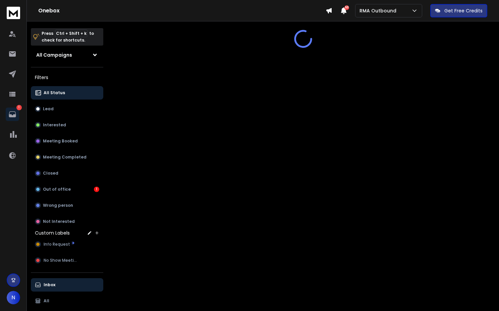 The width and height of the screenshot is (499, 311). Describe the element at coordinates (61, 261) in the screenshot. I see `span: No Show Meeting` at that location.